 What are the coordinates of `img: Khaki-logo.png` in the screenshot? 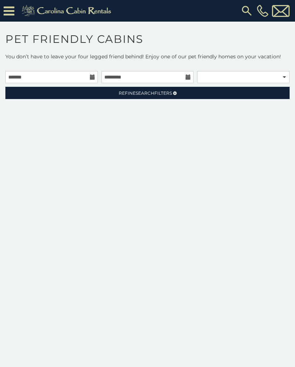 It's located at (68, 11).